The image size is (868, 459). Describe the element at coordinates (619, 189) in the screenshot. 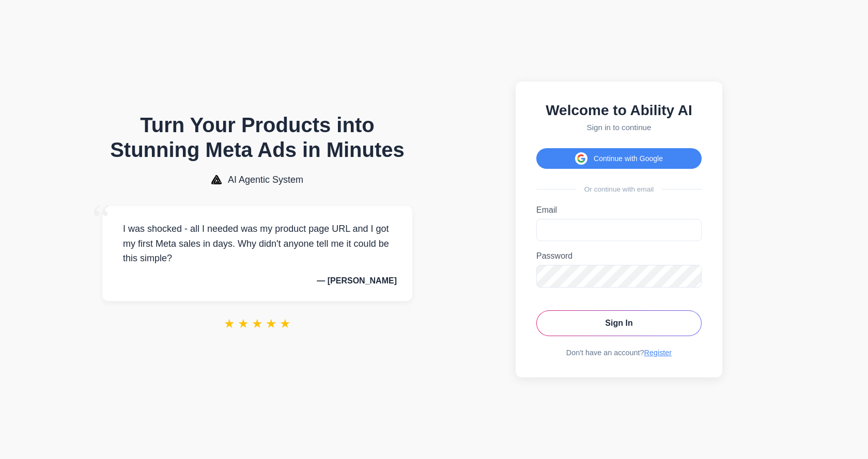

I see `div: Or continue with email` at that location.